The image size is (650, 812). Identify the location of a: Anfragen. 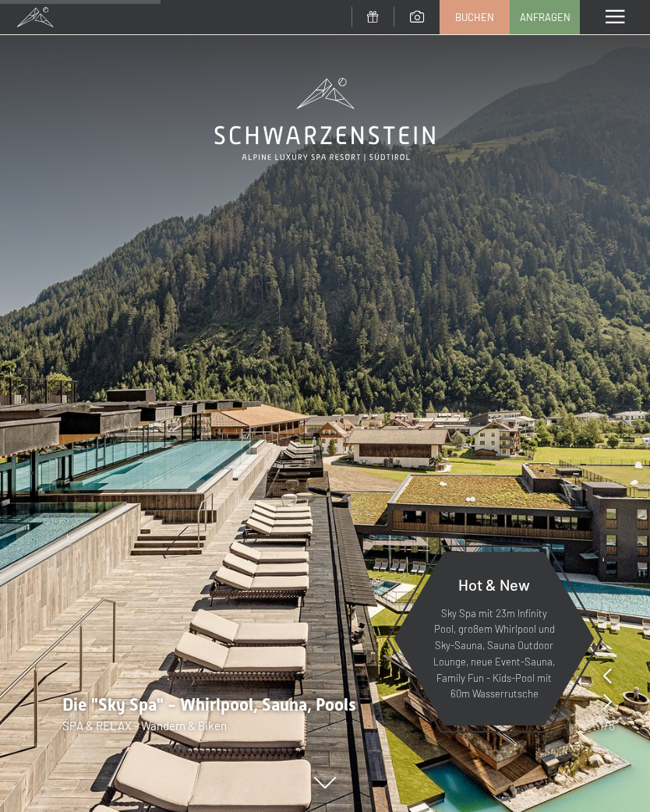
(545, 17).